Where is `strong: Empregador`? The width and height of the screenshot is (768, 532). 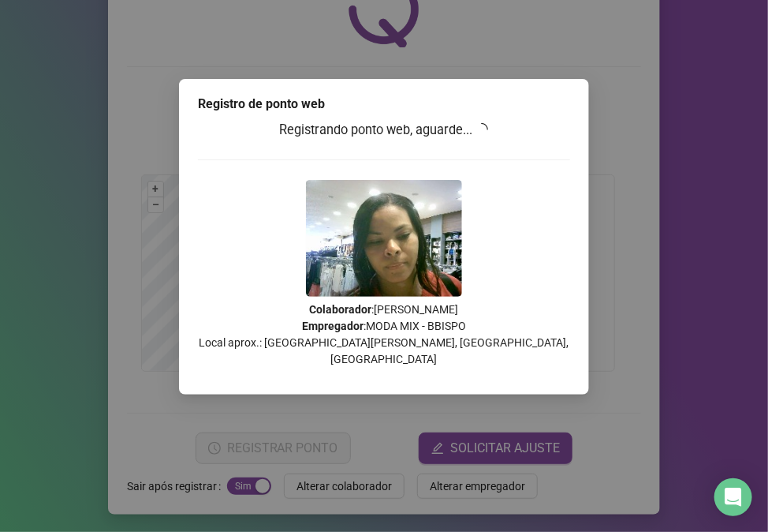
strong: Empregador is located at coordinates (333, 326).